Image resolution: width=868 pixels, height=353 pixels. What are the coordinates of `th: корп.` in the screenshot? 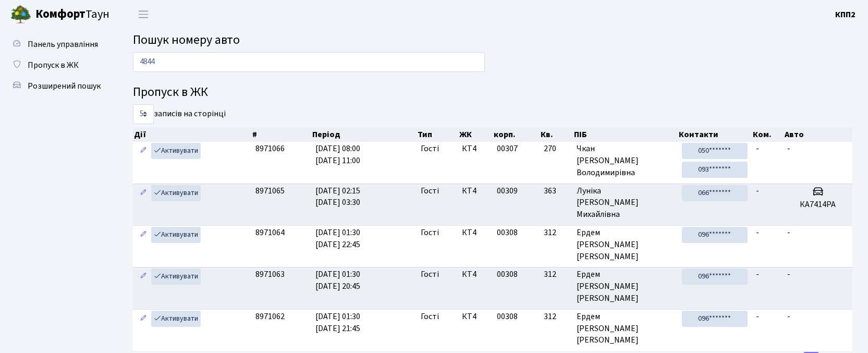 It's located at (516, 134).